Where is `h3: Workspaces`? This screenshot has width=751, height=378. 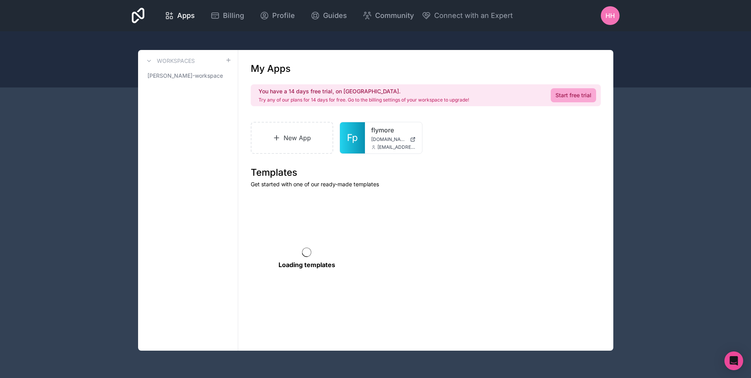
h3: Workspaces is located at coordinates (176, 61).